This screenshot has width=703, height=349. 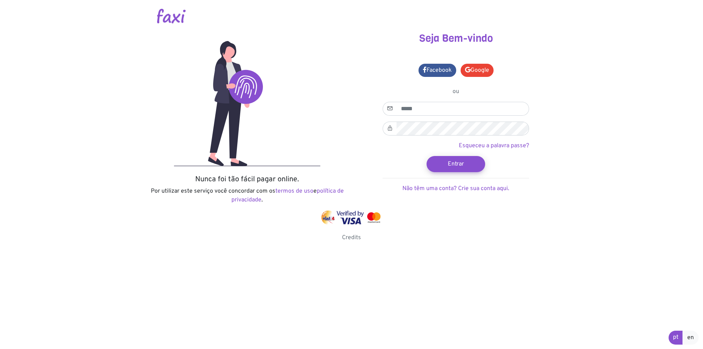 I want to click on img: mastercard, so click(x=374, y=217).